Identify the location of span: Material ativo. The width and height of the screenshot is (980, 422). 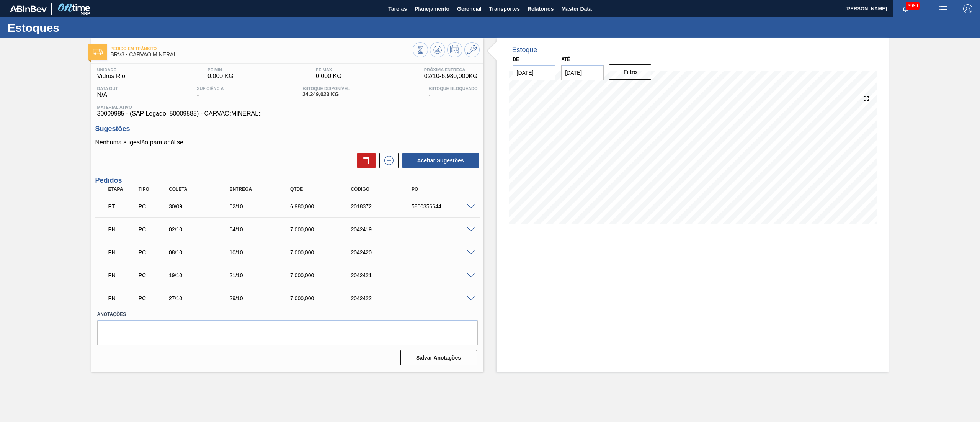
(287, 107).